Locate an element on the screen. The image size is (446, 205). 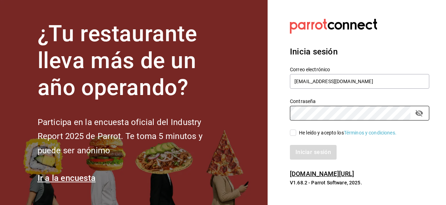
button: passwordField is located at coordinates (419, 113).